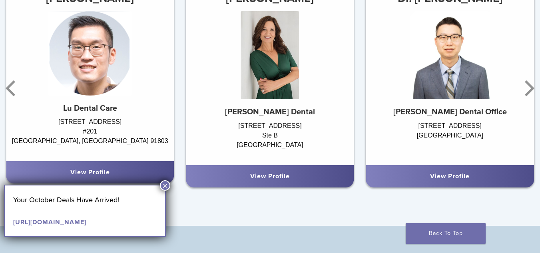  What do you see at coordinates (165, 185) in the screenshot?
I see `button: Close` at bounding box center [165, 185].